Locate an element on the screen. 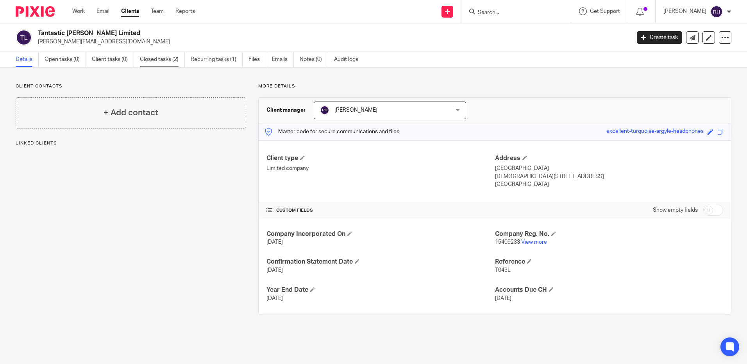 The height and width of the screenshot is (364, 747). h4: Company Incorporated On is located at coordinates (380, 234).